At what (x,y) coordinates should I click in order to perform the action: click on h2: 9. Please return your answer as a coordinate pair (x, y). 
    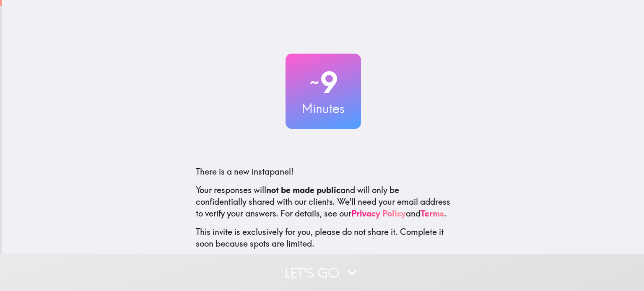
    Looking at the image, I should click on (323, 82).